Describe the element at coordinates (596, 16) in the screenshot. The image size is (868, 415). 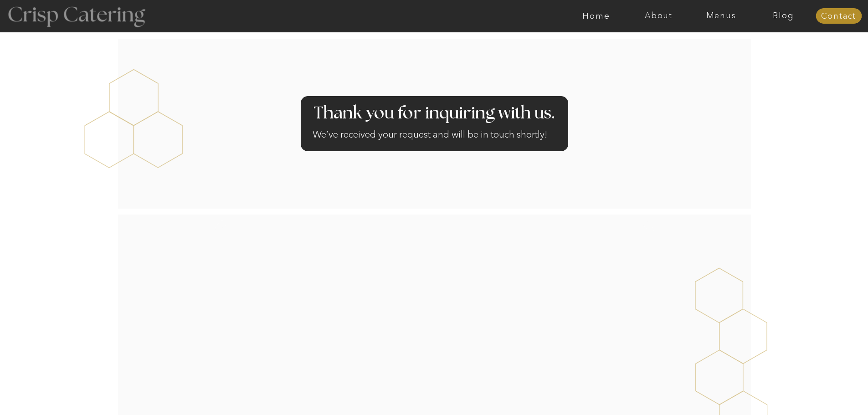
I see `nav: Home` at that location.